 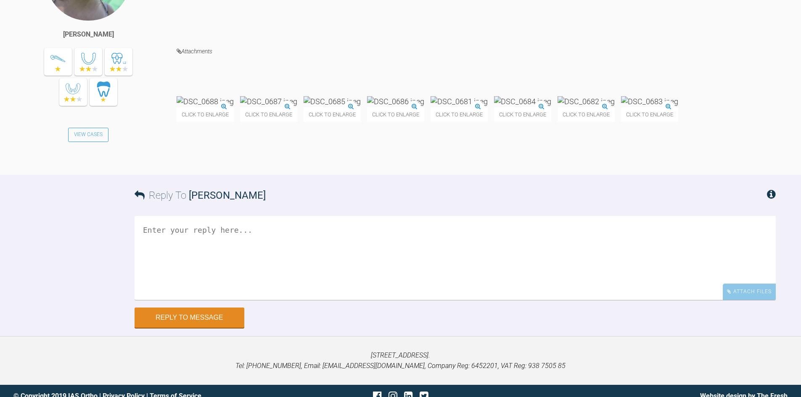 What do you see at coordinates (396, 101) in the screenshot?
I see `img: DSC_0686.jpeg` at bounding box center [396, 101].